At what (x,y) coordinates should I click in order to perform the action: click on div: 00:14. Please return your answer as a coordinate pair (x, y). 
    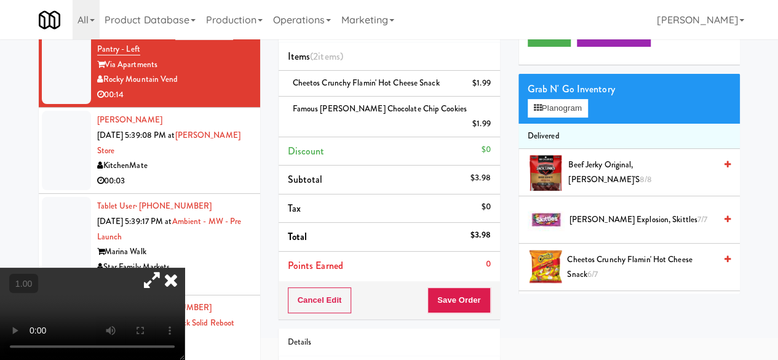
    Looking at the image, I should click on (174, 95).